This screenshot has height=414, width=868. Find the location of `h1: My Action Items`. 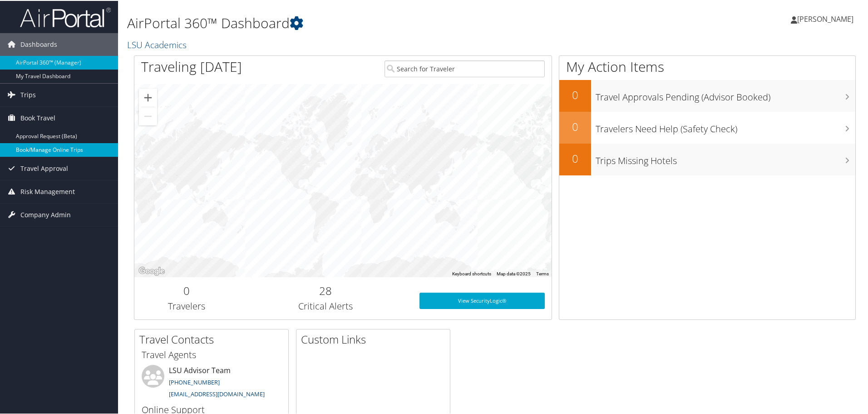

h1: My Action Items is located at coordinates (707, 66).